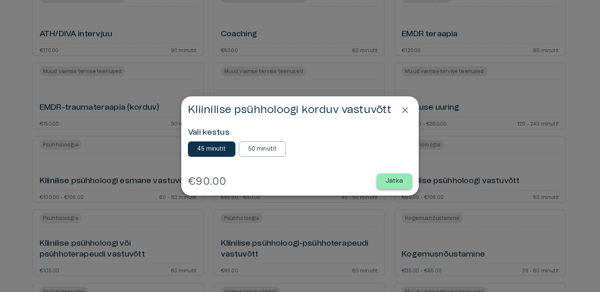  Describe the element at coordinates (289, 110) in the screenshot. I see `h4: Kliinilise psühholoogi korduv vastuvõtt` at that location.